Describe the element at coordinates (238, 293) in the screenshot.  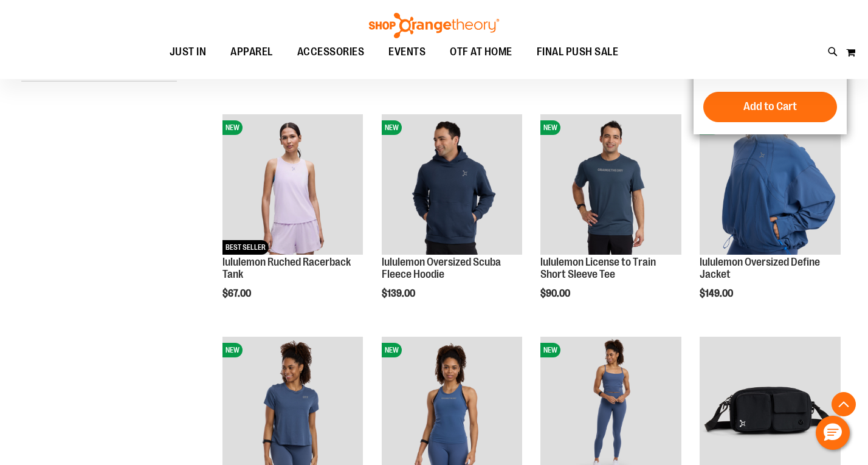
I see `span: $67.00` at that location.